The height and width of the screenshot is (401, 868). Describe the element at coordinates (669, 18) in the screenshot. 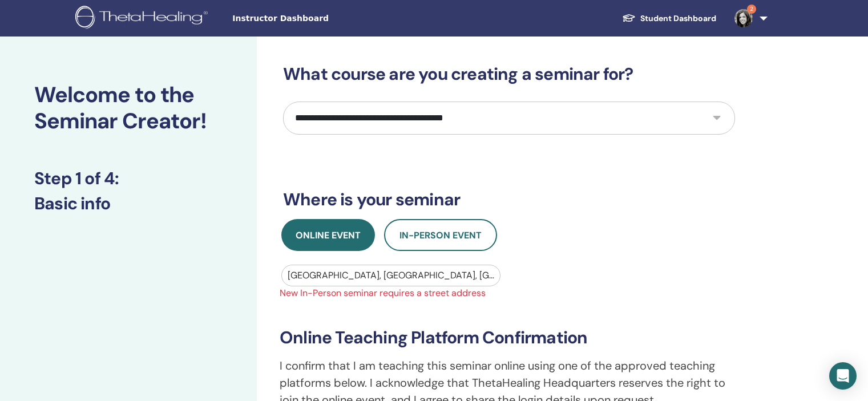

I see `a: Student Dashboard` at that location.